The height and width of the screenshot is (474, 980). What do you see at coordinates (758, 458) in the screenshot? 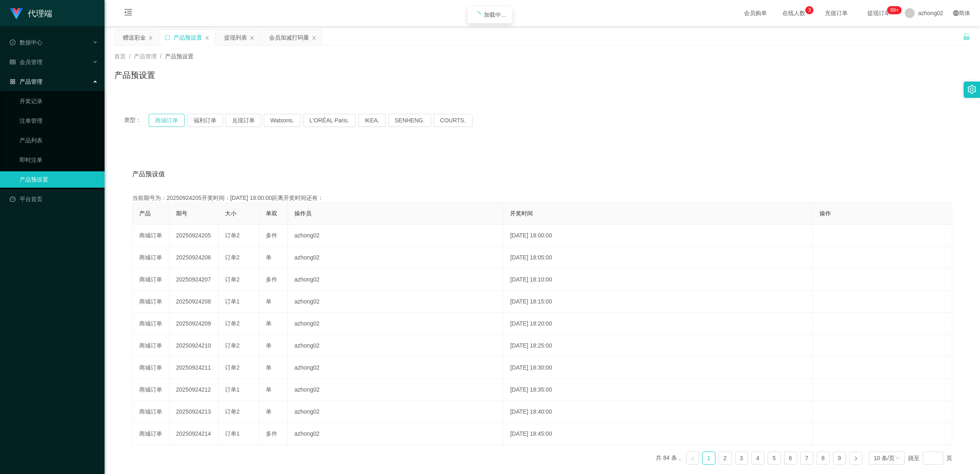
I see `li: 4` at bounding box center [758, 458].